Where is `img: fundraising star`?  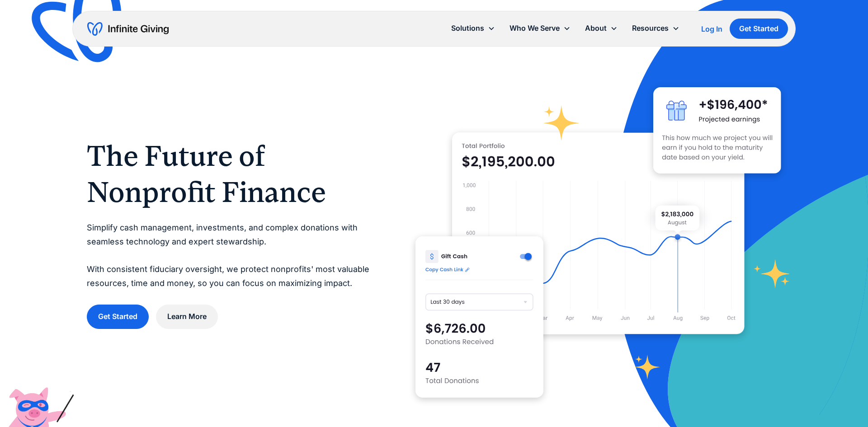
img: fundraising star is located at coordinates (771, 273).